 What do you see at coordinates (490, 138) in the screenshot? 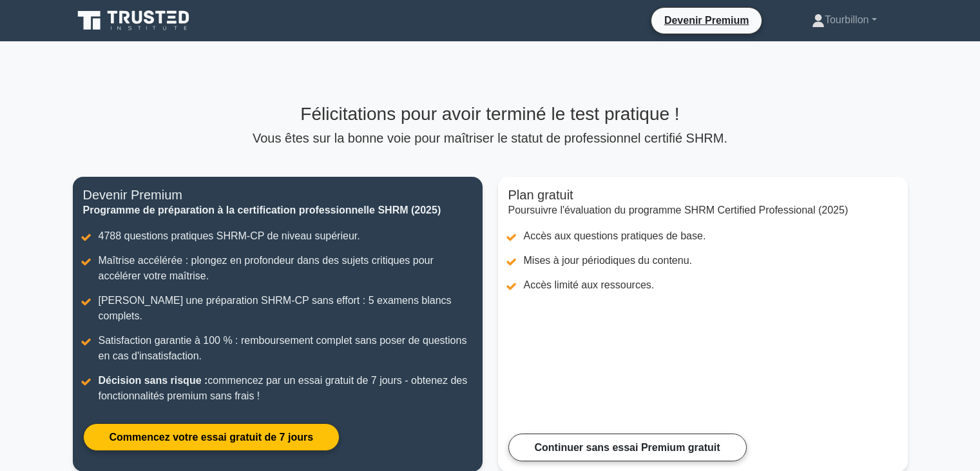
I see `font: Vous êtes sur la bonne voie pour maîtriser le statut de professionnel certifié SHRM.` at bounding box center [490, 138].